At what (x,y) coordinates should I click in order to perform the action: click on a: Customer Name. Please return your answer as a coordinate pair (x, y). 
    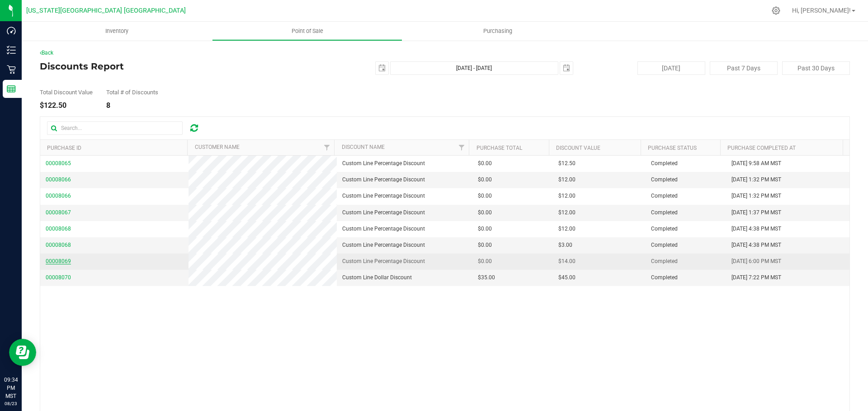
    Looking at the image, I should click on (217, 147).